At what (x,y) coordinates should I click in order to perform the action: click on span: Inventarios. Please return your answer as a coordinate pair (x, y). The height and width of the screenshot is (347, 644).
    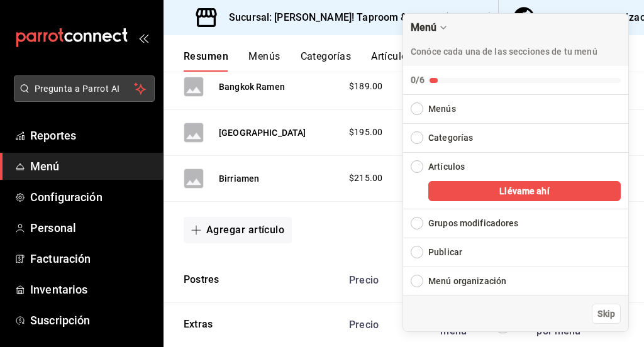
    Looking at the image, I should click on (91, 289).